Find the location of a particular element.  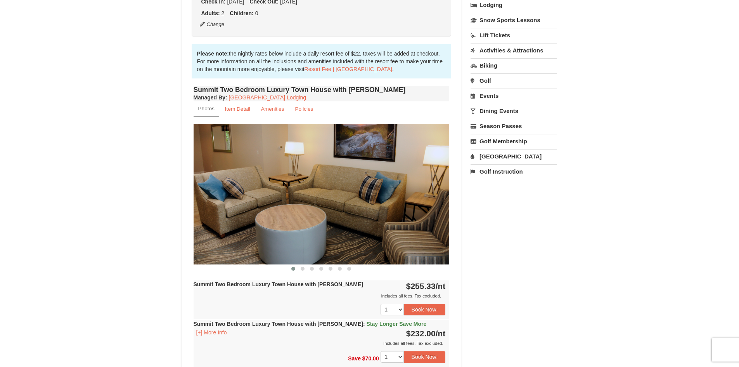

span: $70.00 is located at coordinates (371, 358).